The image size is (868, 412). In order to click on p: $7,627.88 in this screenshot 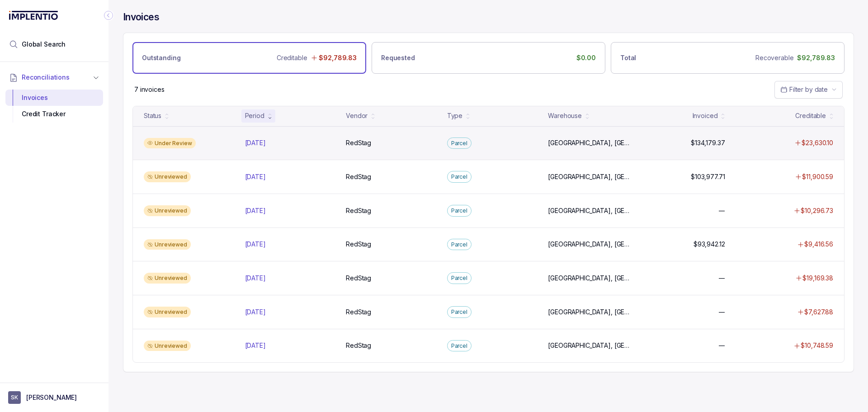, I will do `click(819, 312)`.